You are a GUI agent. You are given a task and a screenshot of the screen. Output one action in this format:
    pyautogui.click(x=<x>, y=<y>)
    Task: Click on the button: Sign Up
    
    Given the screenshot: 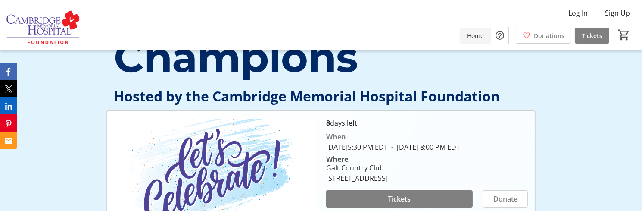 What is the action you would take?
    pyautogui.click(x=617, y=13)
    